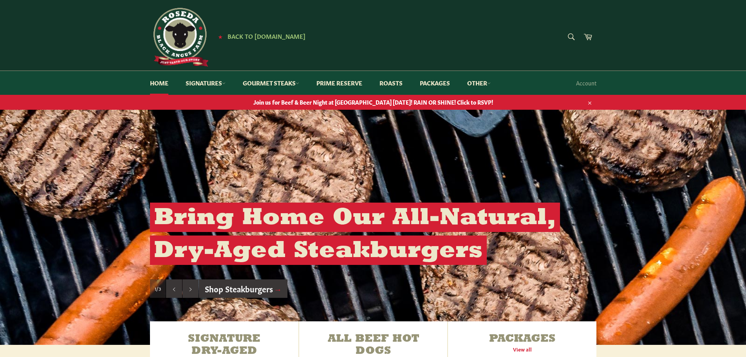  What do you see at coordinates (271, 83) in the screenshot?
I see `a: Gourmet Steaks` at bounding box center [271, 83].